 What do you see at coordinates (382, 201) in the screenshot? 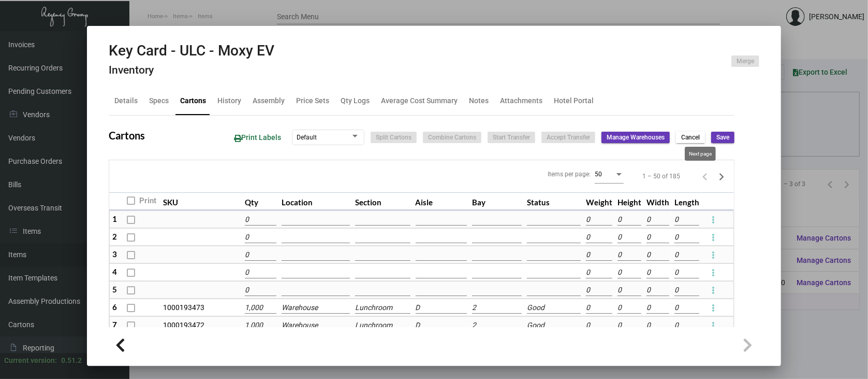
I see `th: Section` at bounding box center [382, 201].